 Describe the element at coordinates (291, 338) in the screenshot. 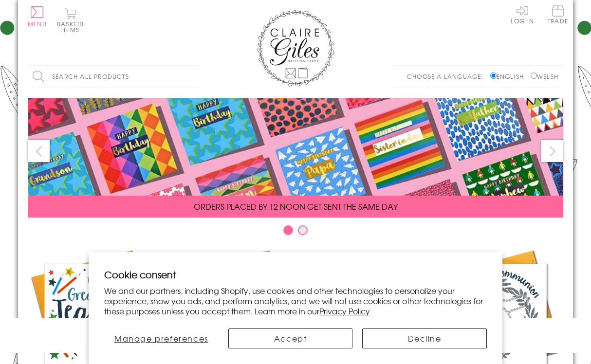

I see `button: Accept` at that location.